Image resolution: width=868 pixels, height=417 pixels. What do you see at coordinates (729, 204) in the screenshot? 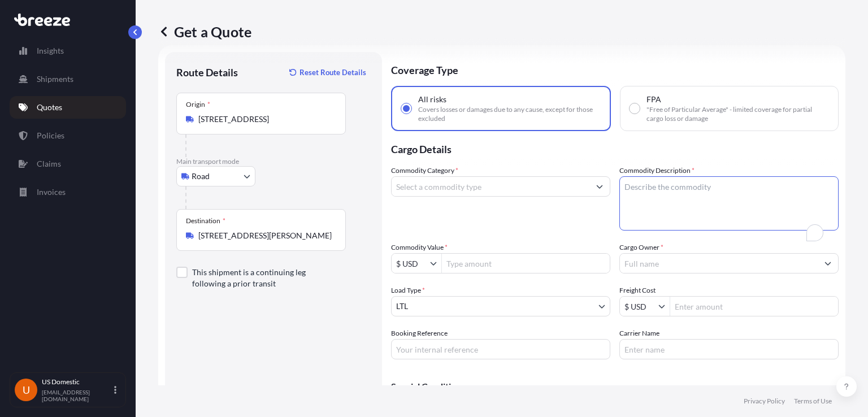
I see `textarea: To enrich screen reader interactions, please activate Accessibility in Grammarly extension settings` at bounding box center [729, 204].